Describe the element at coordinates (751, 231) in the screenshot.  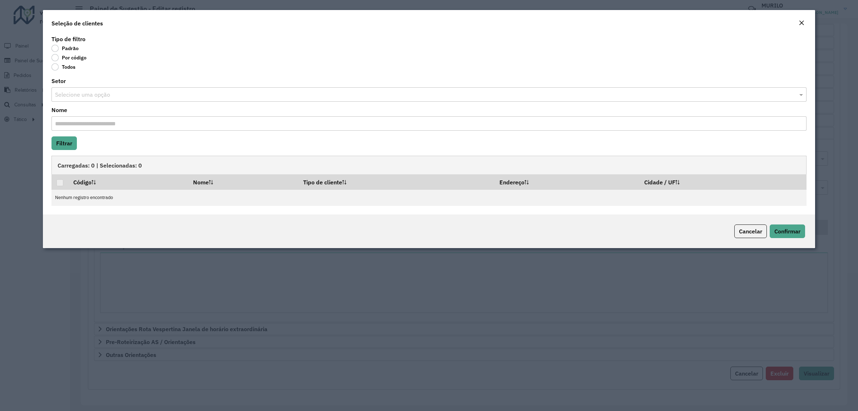
I see `button: Cancelar` at that location.